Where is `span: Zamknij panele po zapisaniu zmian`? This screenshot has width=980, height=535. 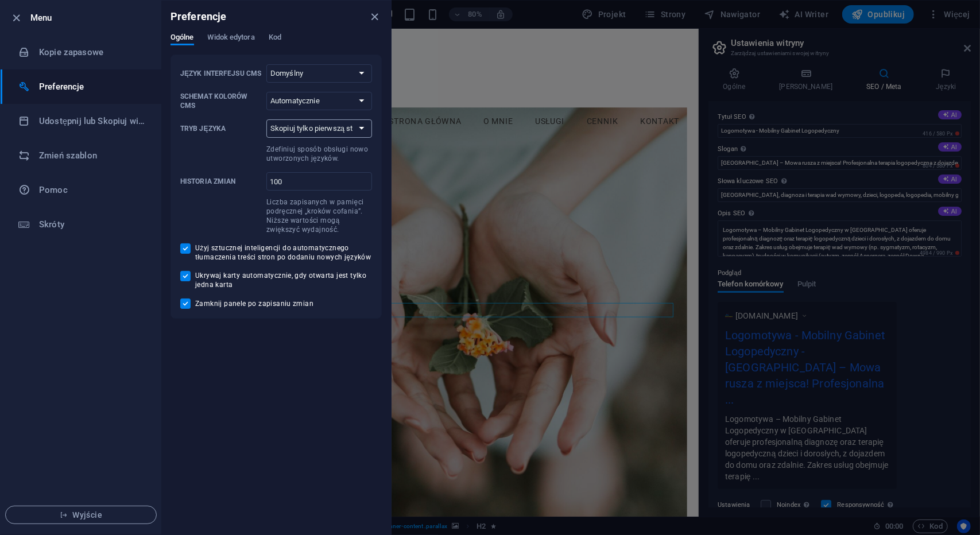
span: Zamknij panele po zapisaniu zmian is located at coordinates (254, 303).